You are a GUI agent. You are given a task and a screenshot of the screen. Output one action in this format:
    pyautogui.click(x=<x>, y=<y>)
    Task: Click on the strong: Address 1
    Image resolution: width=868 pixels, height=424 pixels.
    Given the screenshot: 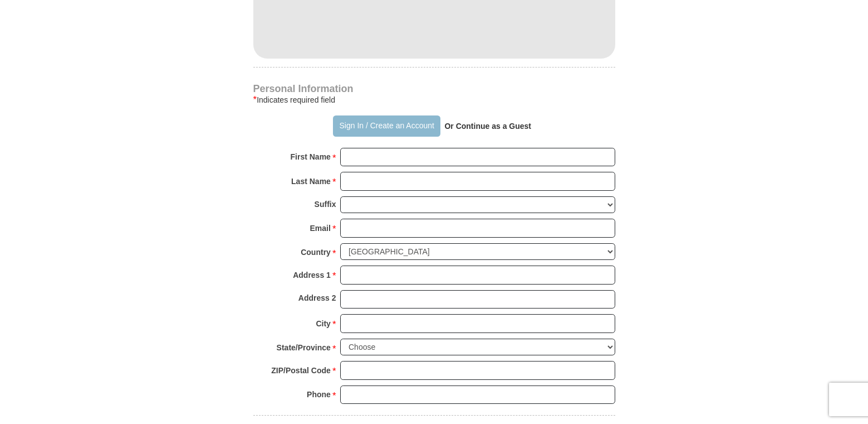 What is the action you would take?
    pyautogui.click(x=312, y=275)
    